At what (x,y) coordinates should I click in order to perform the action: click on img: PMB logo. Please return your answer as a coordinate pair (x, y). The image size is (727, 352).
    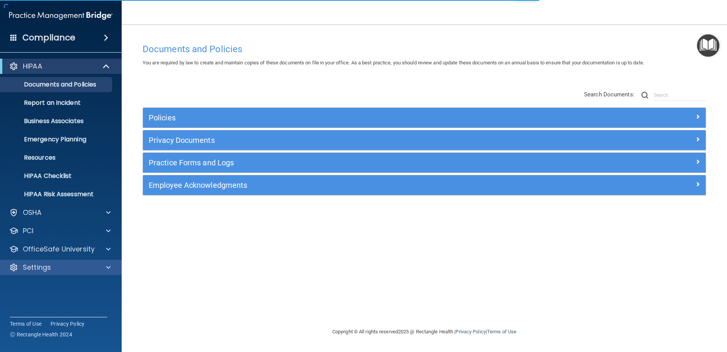
    Looking at the image, I should click on (61, 16).